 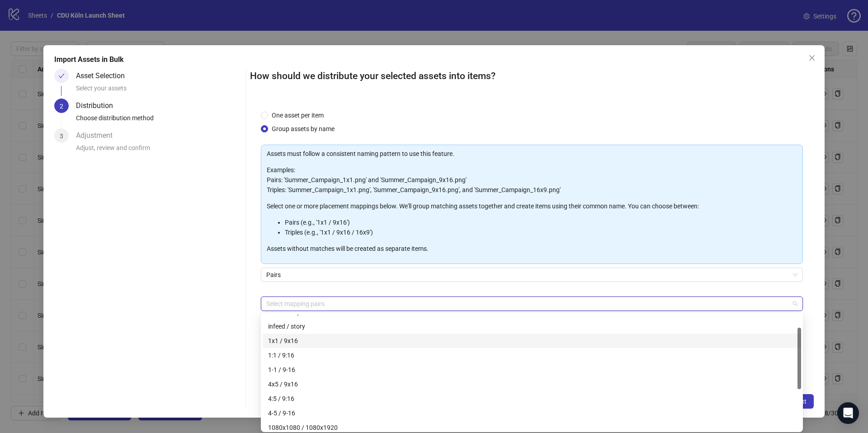 I want to click on span: 3, so click(x=61, y=136).